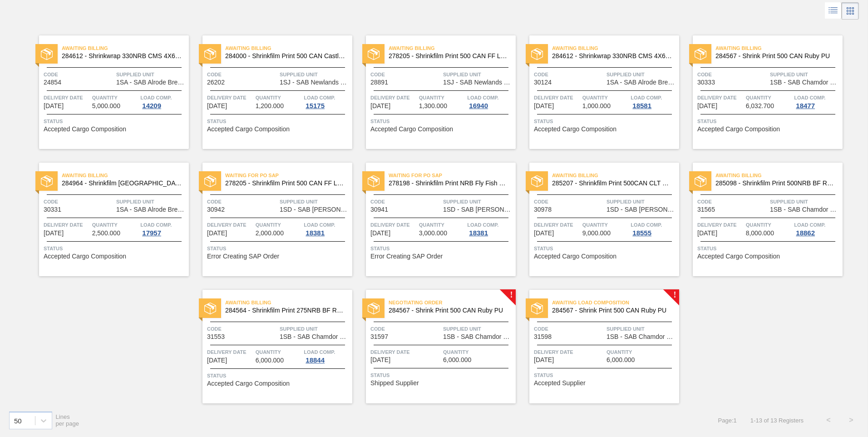  What do you see at coordinates (217, 106) in the screenshot?
I see `span: 02/14/2025` at bounding box center [217, 106].